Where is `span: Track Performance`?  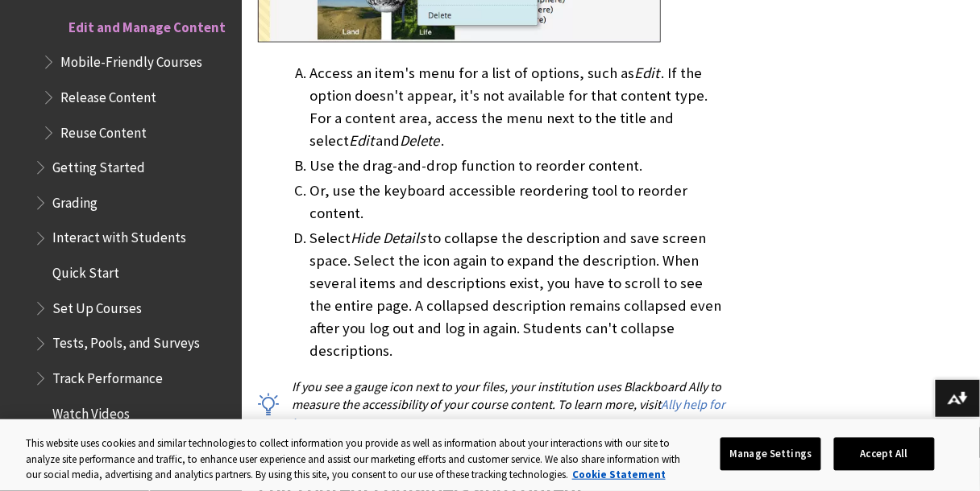 span: Track Performance is located at coordinates (107, 376).